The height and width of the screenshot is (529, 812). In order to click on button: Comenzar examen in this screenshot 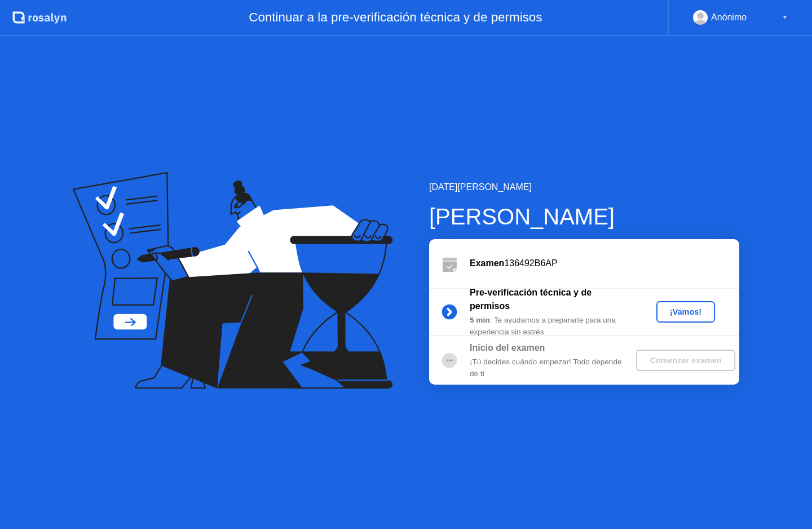, I will do `click(686, 360)`.